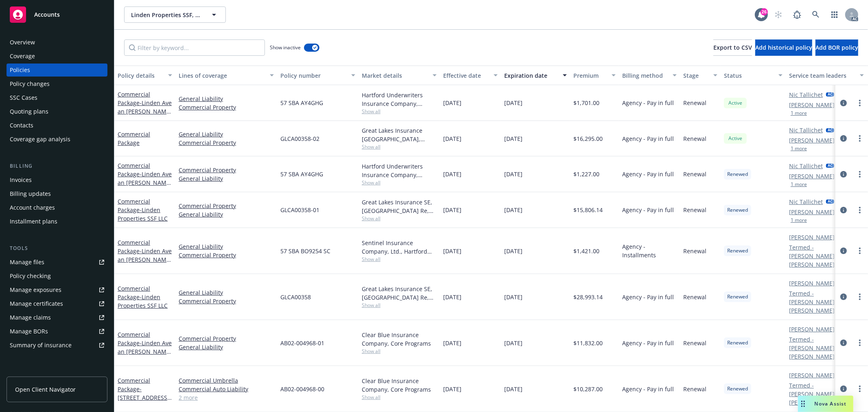 This screenshot has width=868, height=412. Describe the element at coordinates (399, 171) in the screenshot. I see `div: Hartford Underwriters Insurance Company, Hartford Insurance Group` at that location.